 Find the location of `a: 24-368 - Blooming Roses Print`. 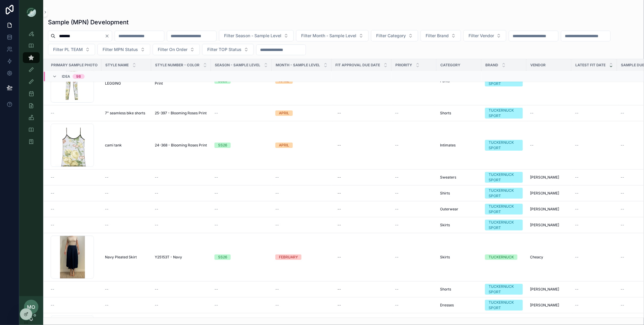

a: 24-368 - Blooming Roses Print is located at coordinates (181, 145).